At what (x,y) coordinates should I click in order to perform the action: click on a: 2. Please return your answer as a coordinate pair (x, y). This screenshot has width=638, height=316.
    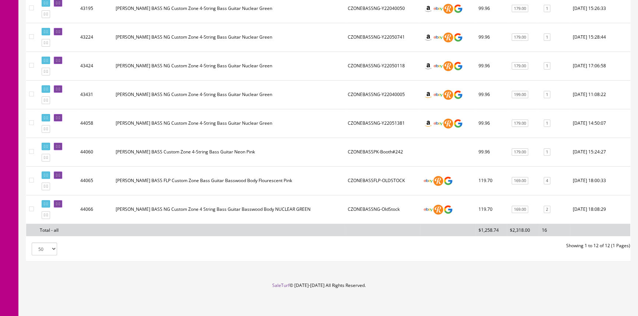
    Looking at the image, I should click on (547, 210).